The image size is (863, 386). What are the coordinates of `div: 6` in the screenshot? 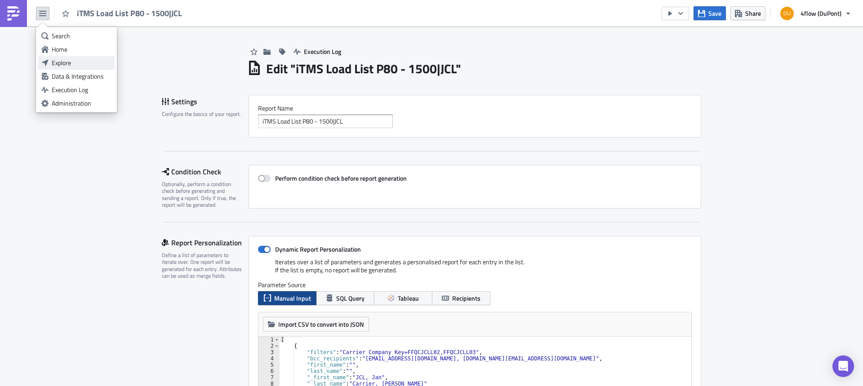 It's located at (269, 371).